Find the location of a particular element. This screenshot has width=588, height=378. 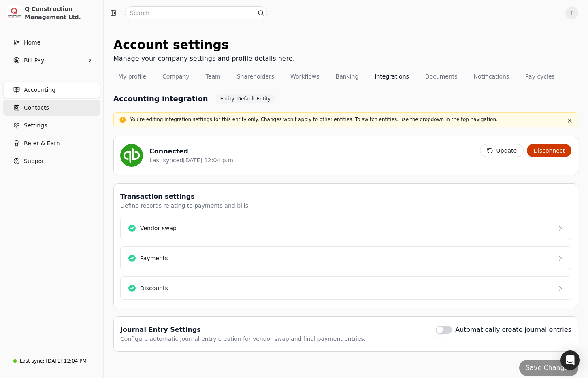

div: Open Intercom Messenger is located at coordinates (570, 360).